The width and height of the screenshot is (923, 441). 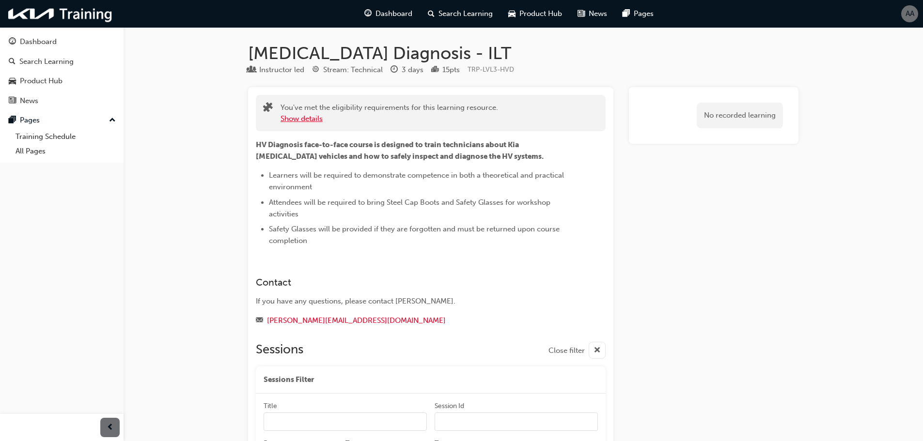 What do you see at coordinates (466, 14) in the screenshot?
I see `span: Search Learning` at bounding box center [466, 14].